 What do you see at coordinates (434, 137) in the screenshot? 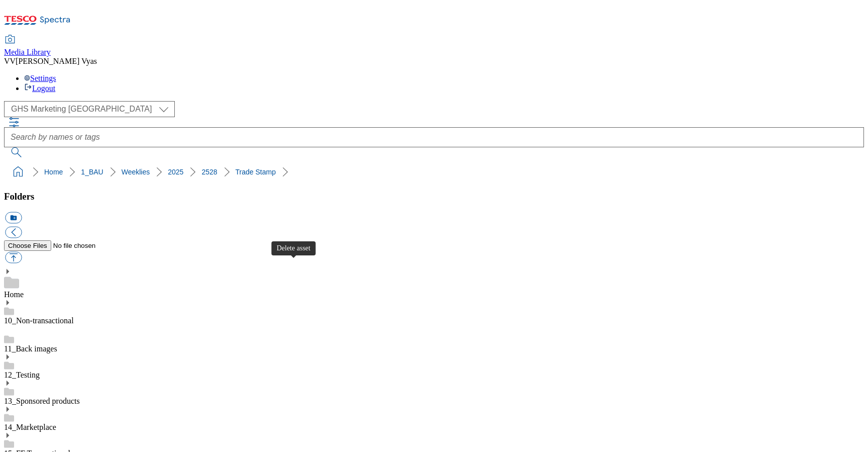
I see `input: Search by names or tags` at bounding box center [434, 137].